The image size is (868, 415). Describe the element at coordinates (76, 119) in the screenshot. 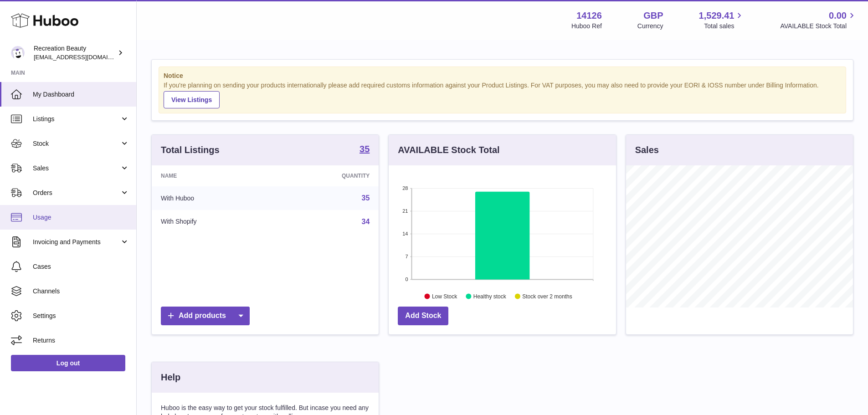

I see `span: Listings` at that location.